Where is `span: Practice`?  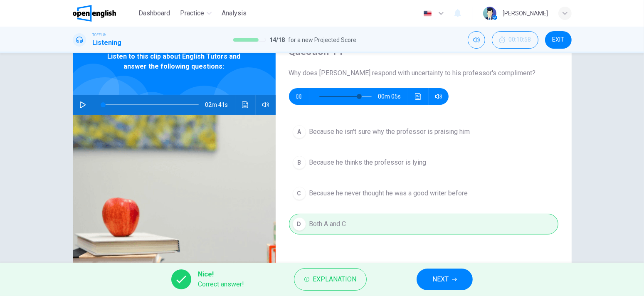
span: Practice is located at coordinates (192, 13).